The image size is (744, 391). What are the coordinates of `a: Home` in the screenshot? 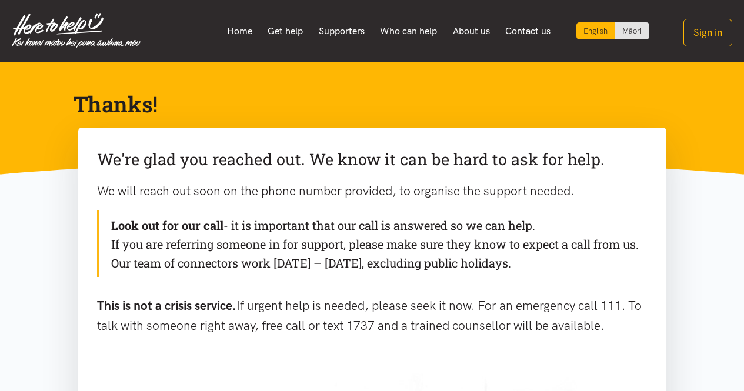 It's located at (239, 31).